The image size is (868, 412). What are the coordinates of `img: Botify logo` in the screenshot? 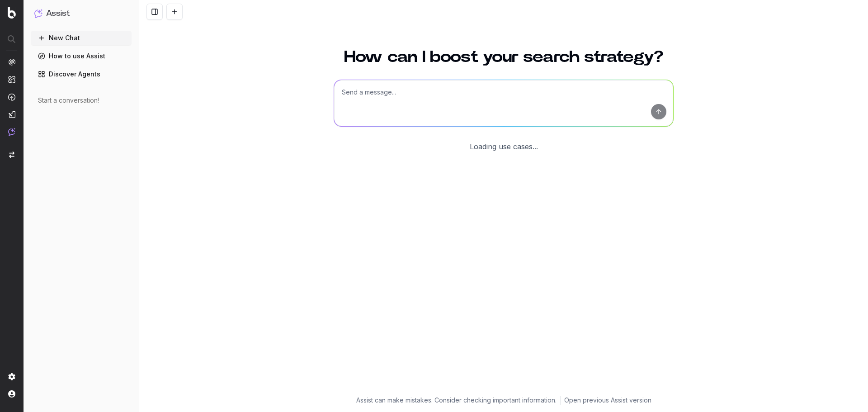 It's located at (12, 12).